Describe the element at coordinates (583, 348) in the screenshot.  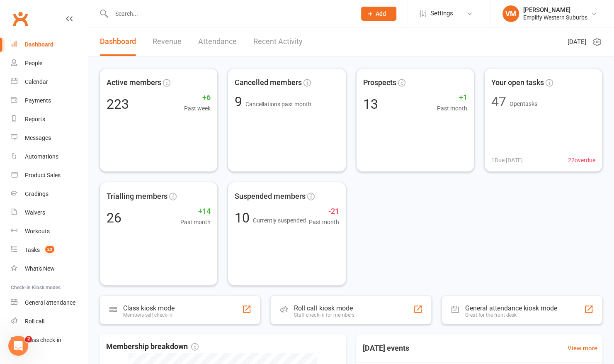
I see `a: View more` at that location.